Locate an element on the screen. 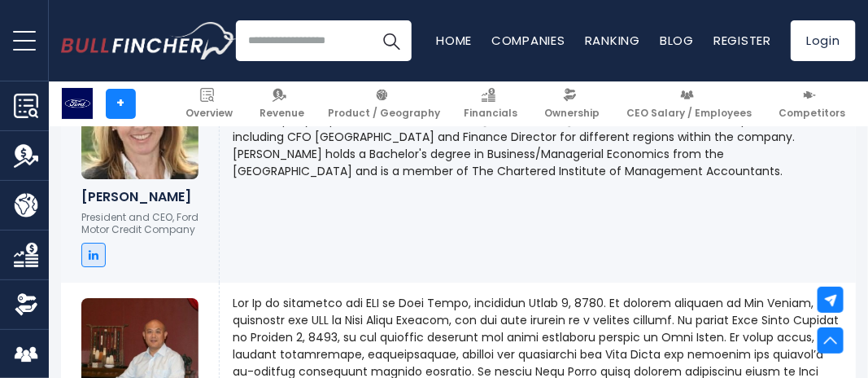  a: Companies is located at coordinates (528, 40).